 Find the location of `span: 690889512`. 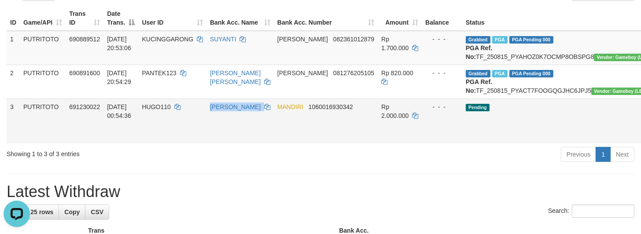

span: 690889512 is located at coordinates (85, 39).